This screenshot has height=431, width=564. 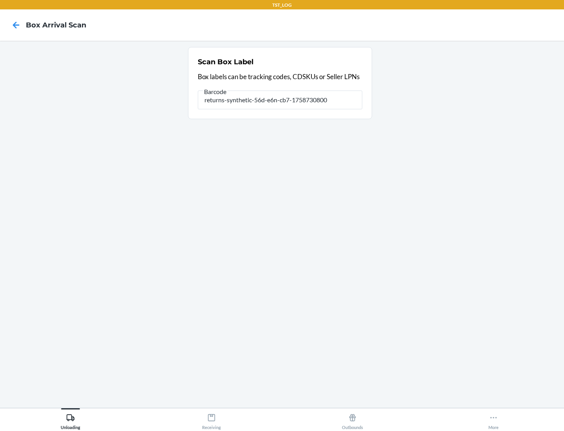 What do you see at coordinates (352, 420) in the screenshot?
I see `div: Outbounds` at bounding box center [352, 420].